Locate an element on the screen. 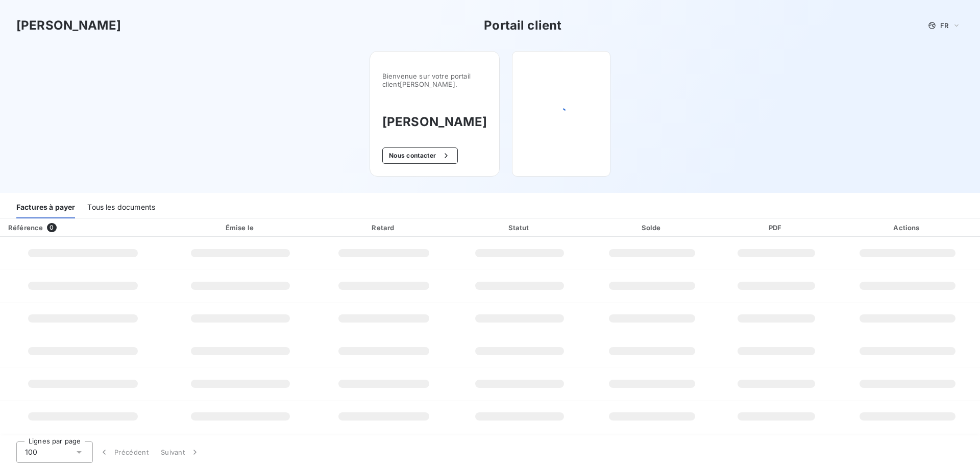 This screenshot has height=469, width=980. h3: Portail client is located at coordinates (523, 25).